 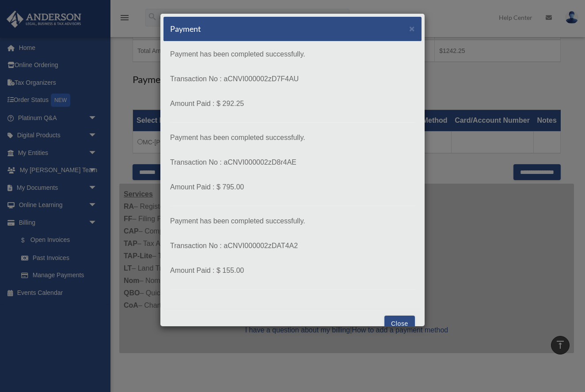 I want to click on p: Amount Paid : $ 155.00, so click(x=292, y=270).